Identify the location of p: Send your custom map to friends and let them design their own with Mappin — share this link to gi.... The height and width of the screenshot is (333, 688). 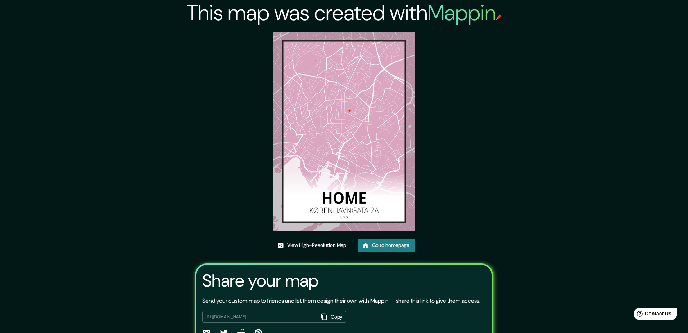
(341, 301).